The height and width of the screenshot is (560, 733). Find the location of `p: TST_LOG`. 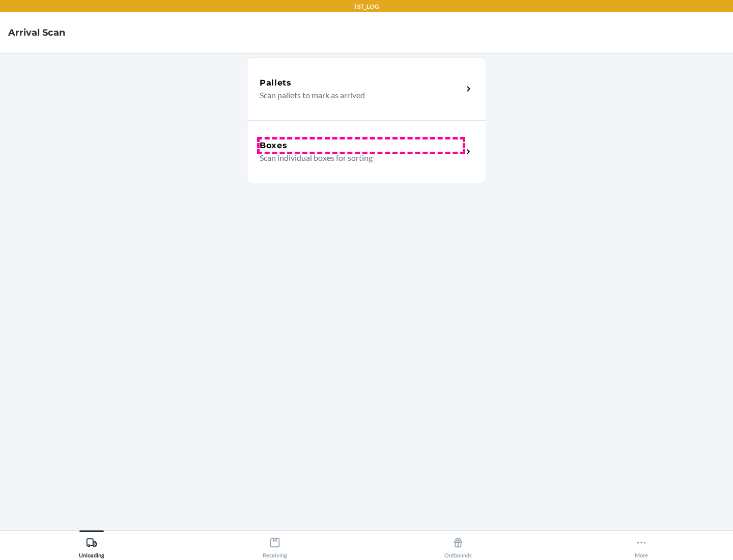

p: TST_LOG is located at coordinates (366, 6).